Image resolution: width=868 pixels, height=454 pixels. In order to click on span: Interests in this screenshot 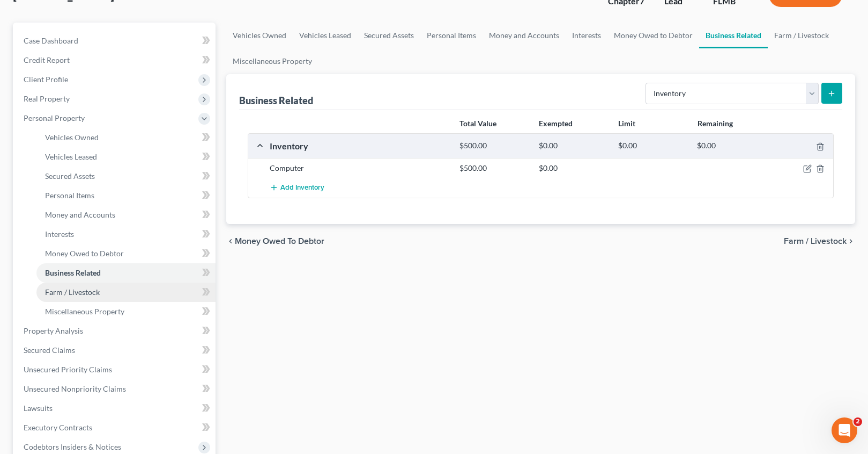, I will do `click(60, 233)`.